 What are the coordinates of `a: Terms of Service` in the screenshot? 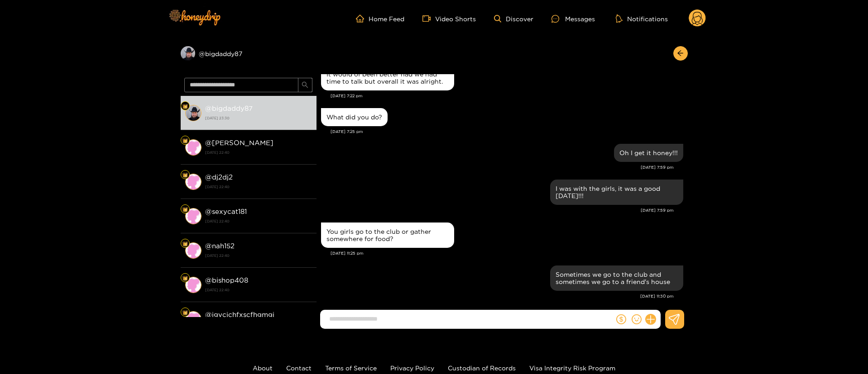 It's located at (351, 368).